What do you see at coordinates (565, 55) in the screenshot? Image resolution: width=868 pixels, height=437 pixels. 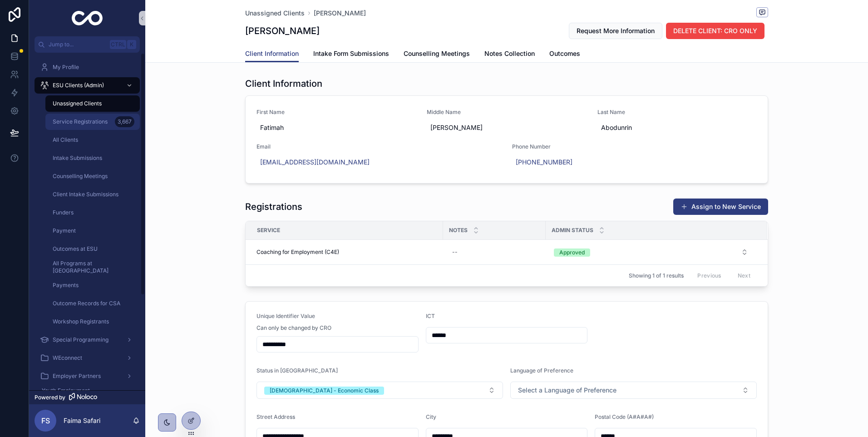 I see `a: Outcomes` at bounding box center [565, 55].